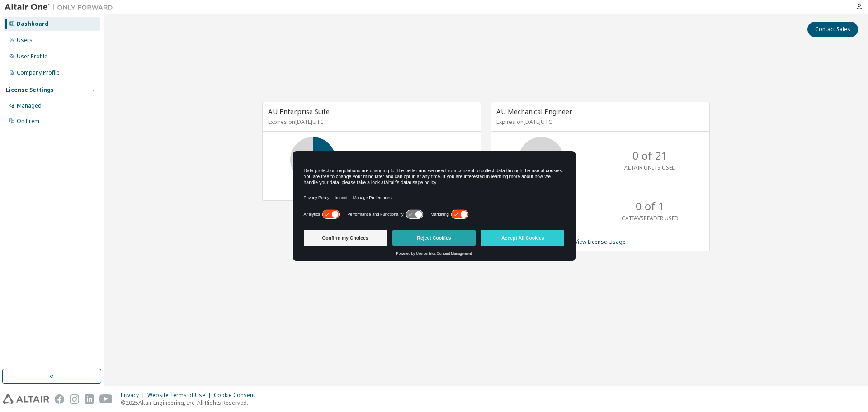 The height and width of the screenshot is (412, 868). Describe the element at coordinates (535, 111) in the screenshot. I see `span: AU Mechanical Engineer` at that location.